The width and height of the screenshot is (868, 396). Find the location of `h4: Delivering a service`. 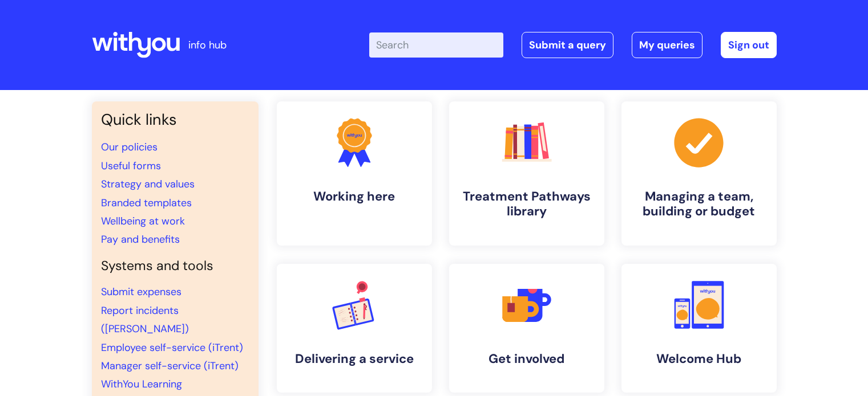

h4: Delivering a service is located at coordinates (354, 359).